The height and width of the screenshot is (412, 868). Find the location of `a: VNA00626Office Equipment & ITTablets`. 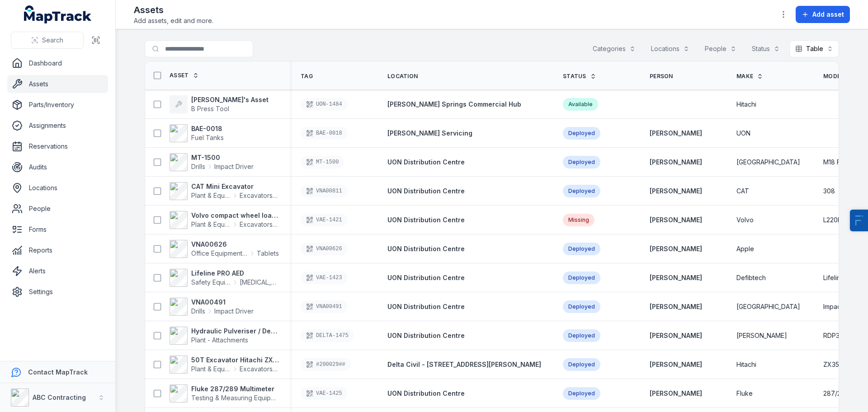

a: VNA00626Office Equipment & ITTablets is located at coordinates (224, 249).